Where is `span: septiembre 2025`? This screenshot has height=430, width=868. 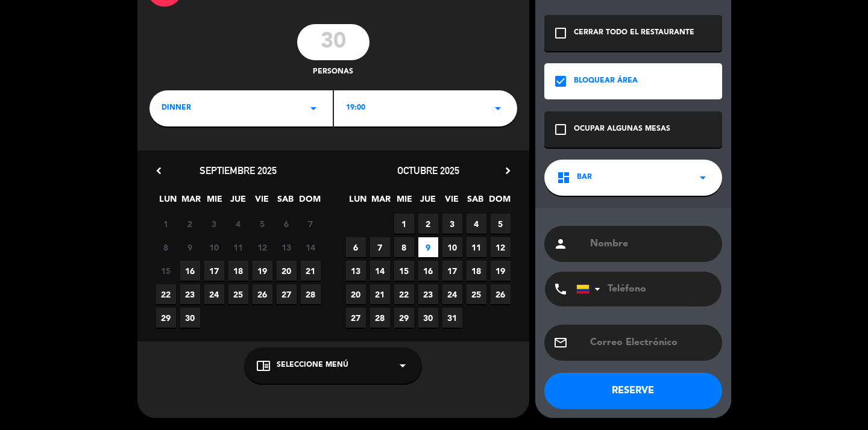 span: septiembre 2025 is located at coordinates (238, 170).